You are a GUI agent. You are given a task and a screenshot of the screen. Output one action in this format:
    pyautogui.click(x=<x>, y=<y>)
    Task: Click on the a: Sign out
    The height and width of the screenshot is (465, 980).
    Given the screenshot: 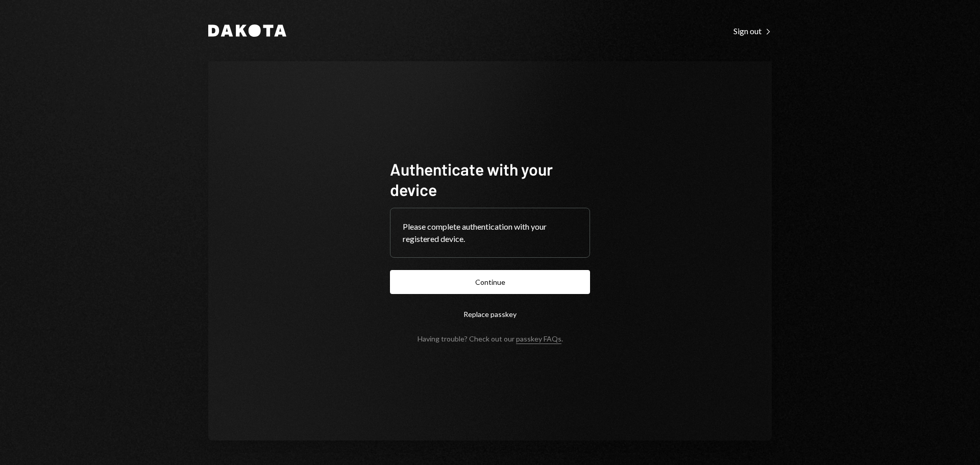 What is the action you would take?
    pyautogui.click(x=753, y=31)
    